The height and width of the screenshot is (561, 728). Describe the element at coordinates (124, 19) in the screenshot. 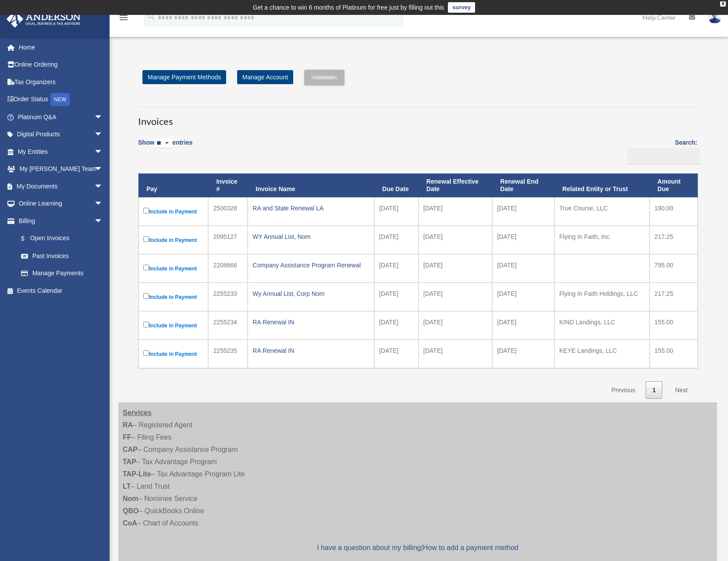

I see `a: menu` at that location.